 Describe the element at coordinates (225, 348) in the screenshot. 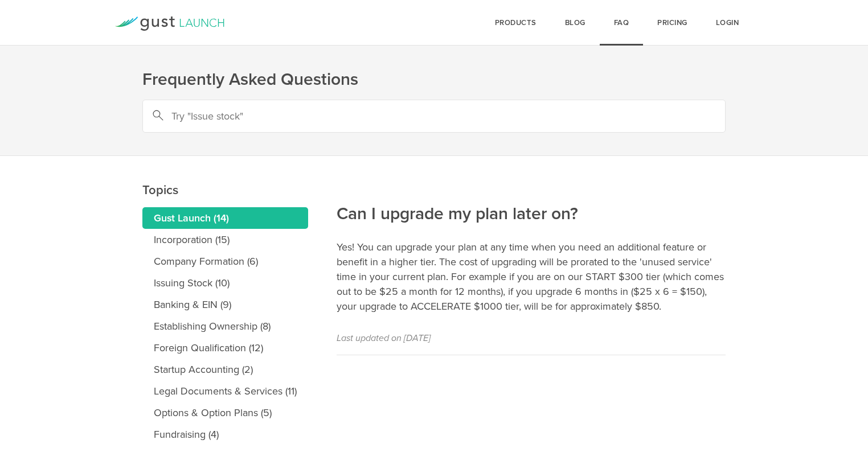

I see `a: Foreign Qualification (12)` at that location.